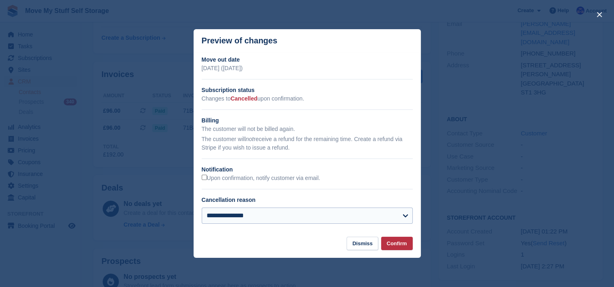 The height and width of the screenshot is (287, 614). I want to click on h2: Move out date, so click(307, 60).